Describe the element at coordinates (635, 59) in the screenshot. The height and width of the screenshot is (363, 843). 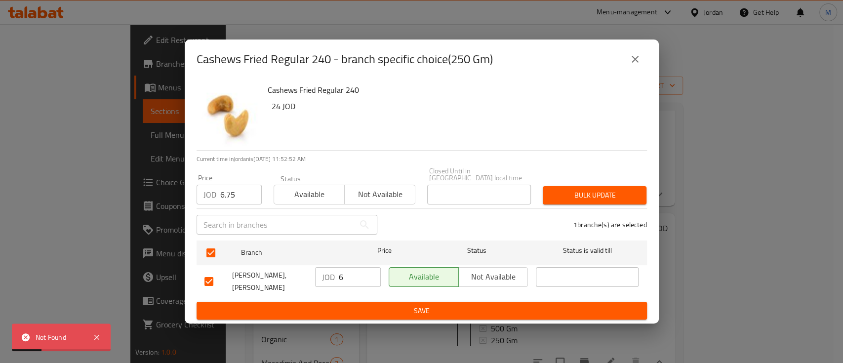
I see `button: close` at that location.